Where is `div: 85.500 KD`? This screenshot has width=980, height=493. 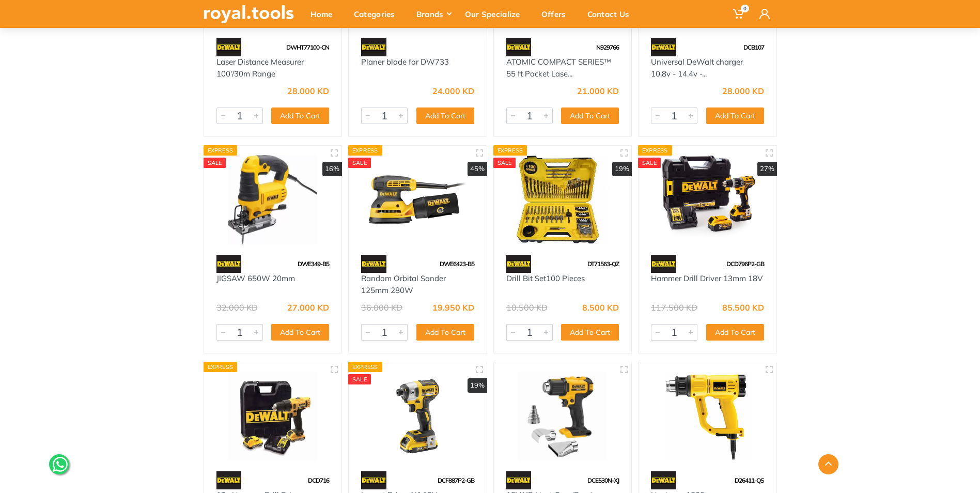
div: 85.500 KD is located at coordinates (743, 308).